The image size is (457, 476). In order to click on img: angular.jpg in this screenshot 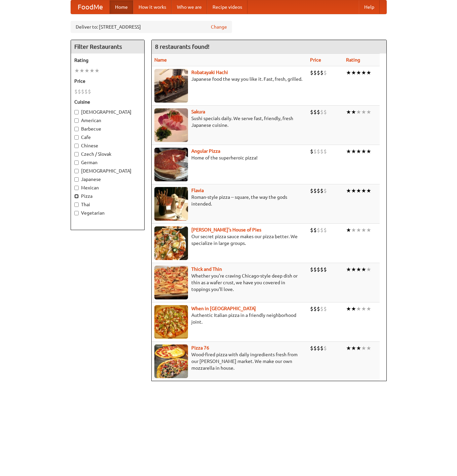, I will do `click(171, 164)`.